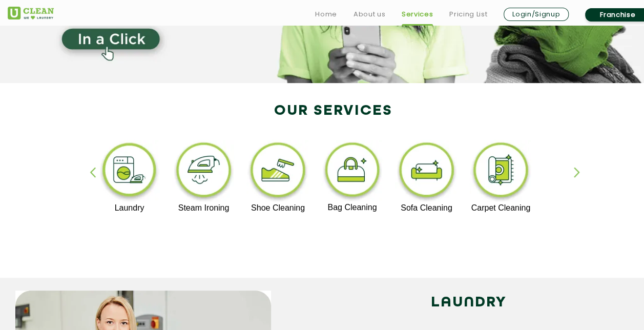 Image resolution: width=644 pixels, height=330 pixels. I want to click on a: Services, so click(417, 14).